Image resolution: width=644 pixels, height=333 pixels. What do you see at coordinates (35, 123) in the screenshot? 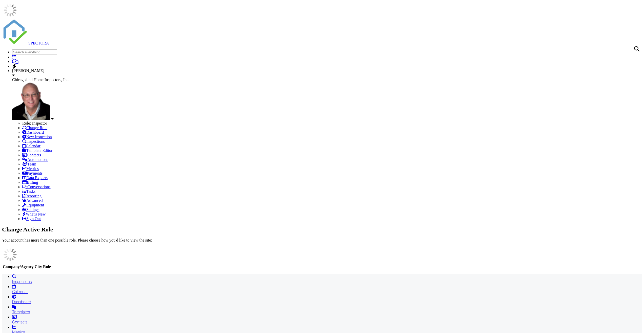
I see `span: Role: Inspector` at bounding box center [35, 123].